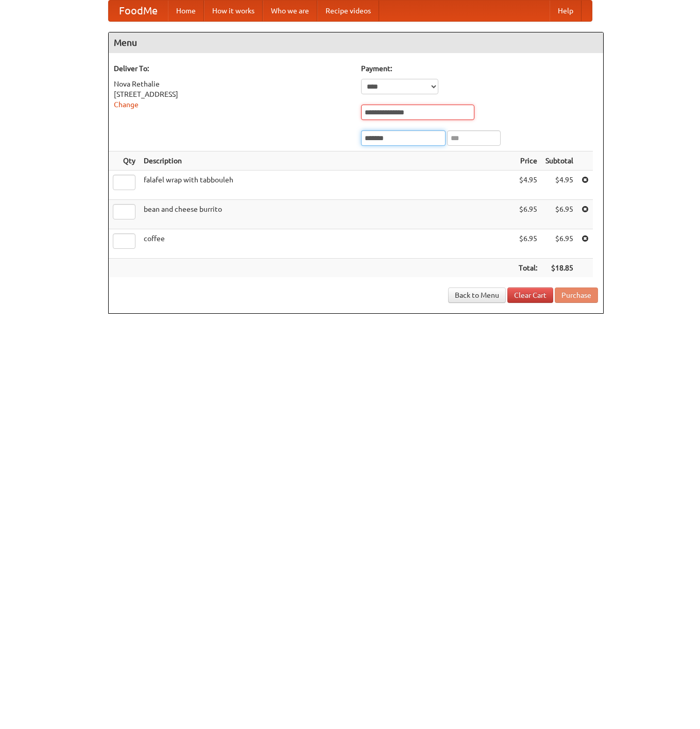 The width and height of the screenshot is (700, 729). Describe the element at coordinates (528, 268) in the screenshot. I see `th: Total:` at that location.